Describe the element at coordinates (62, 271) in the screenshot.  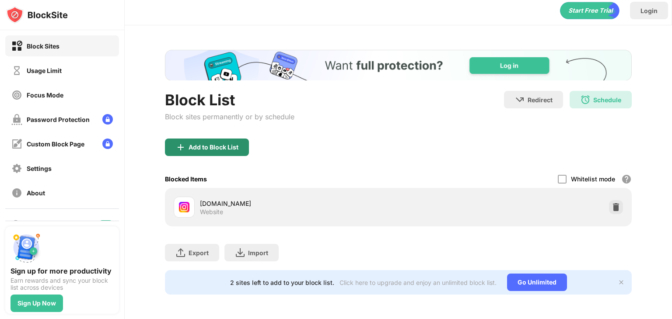
I see `div: Sign up for more productivity` at that location.